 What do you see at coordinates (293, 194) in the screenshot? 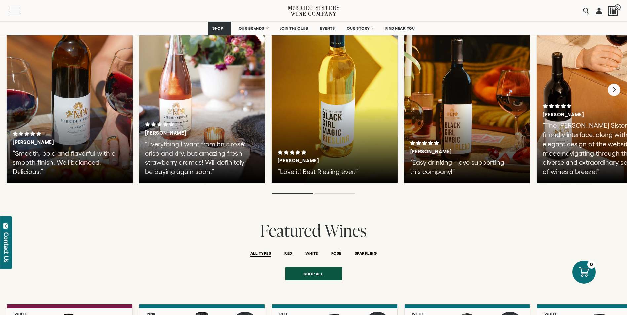
I see `li: Page dot 1` at bounding box center [293, 194].